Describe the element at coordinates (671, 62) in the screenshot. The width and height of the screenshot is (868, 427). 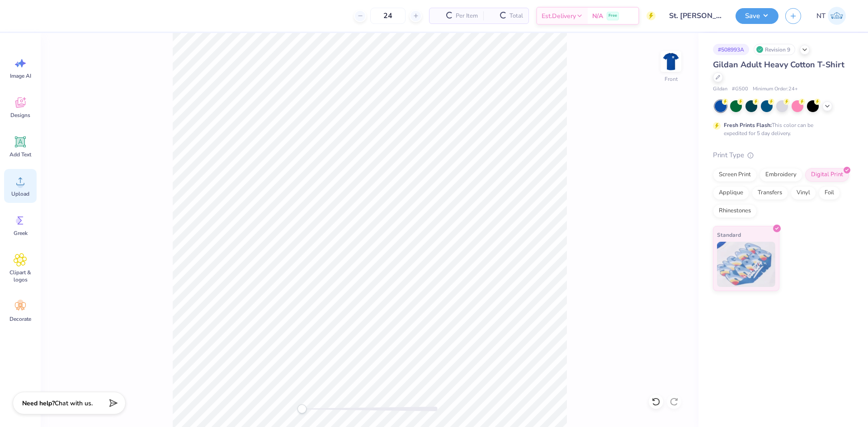
I see `img: Front` at that location.